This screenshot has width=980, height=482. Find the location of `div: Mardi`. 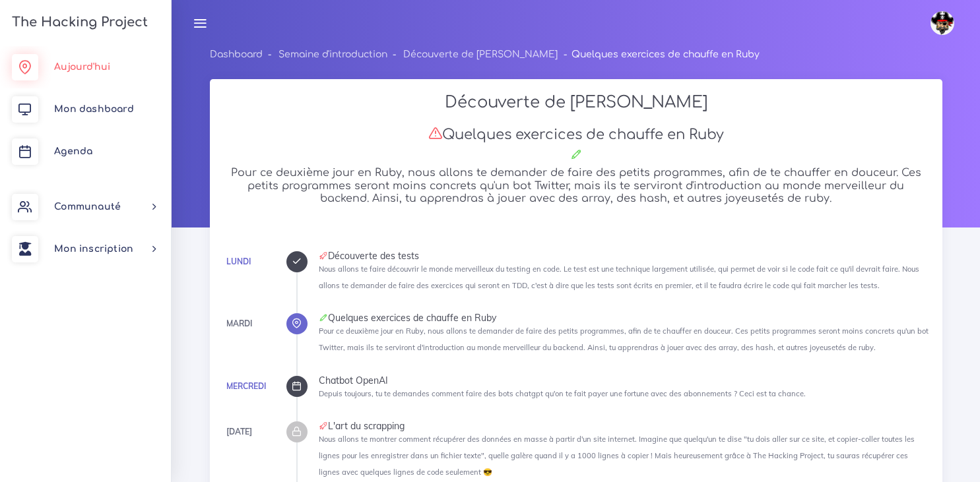

div: Mardi is located at coordinates (239, 323).